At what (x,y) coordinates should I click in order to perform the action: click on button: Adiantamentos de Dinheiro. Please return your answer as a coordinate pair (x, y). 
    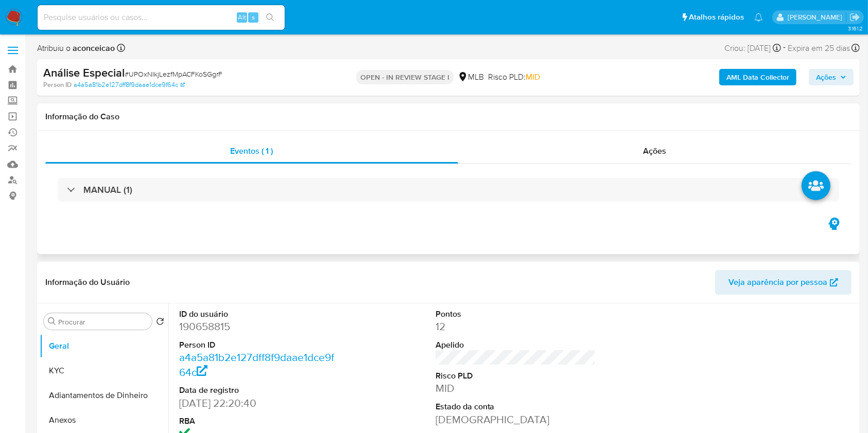
    Looking at the image, I should click on (104, 396).